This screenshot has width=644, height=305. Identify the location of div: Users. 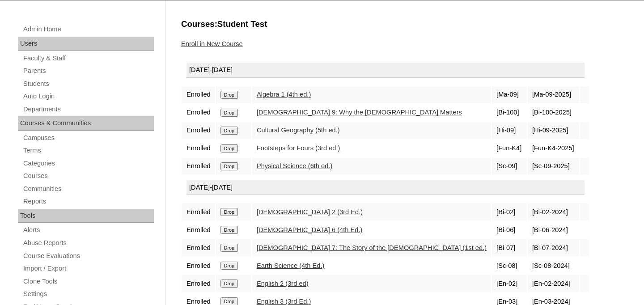
(86, 44).